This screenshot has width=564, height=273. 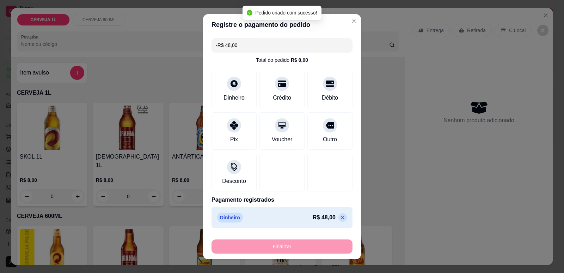 What do you see at coordinates (234, 181) in the screenshot?
I see `div: Desconto` at bounding box center [234, 181].